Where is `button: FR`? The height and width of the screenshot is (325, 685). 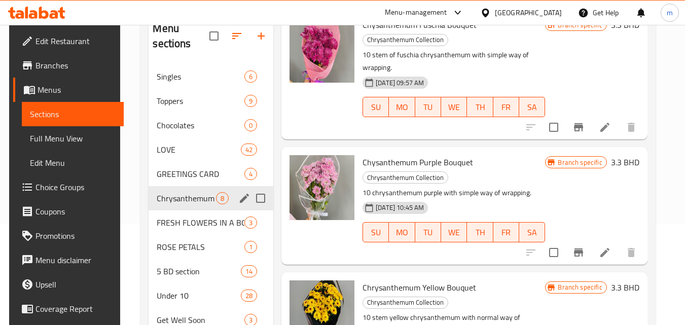
button: FR is located at coordinates (506, 232).